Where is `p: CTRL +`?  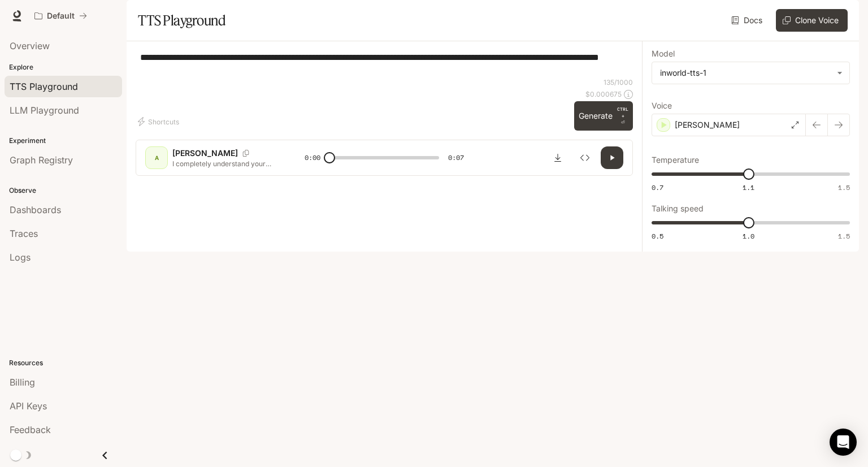 p: CTRL + is located at coordinates (623, 112).